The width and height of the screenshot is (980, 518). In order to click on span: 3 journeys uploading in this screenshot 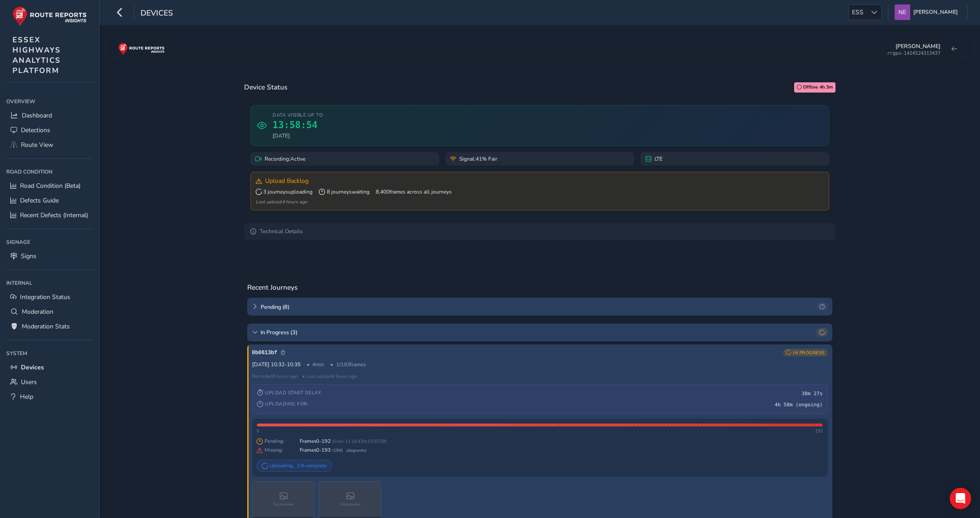, I will do `click(284, 192)`.